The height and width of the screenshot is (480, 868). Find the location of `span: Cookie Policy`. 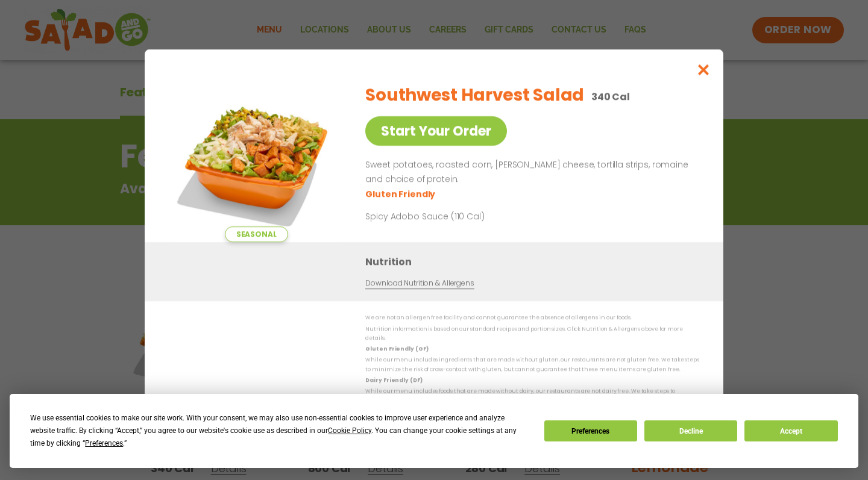

span: Cookie Policy is located at coordinates (350, 430).